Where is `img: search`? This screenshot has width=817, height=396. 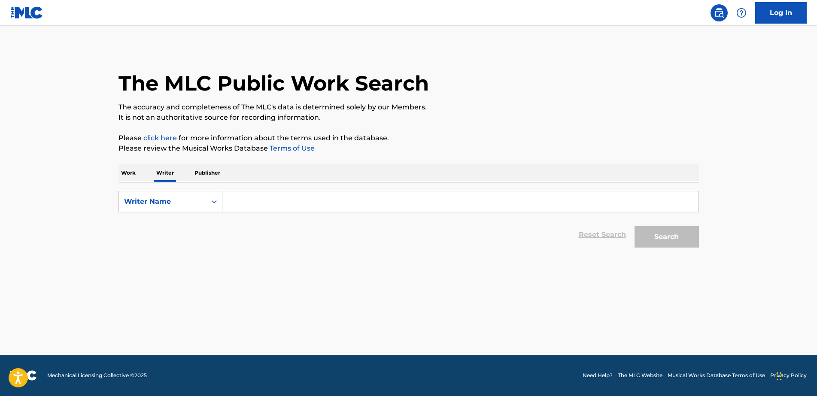
img: search is located at coordinates (719, 13).